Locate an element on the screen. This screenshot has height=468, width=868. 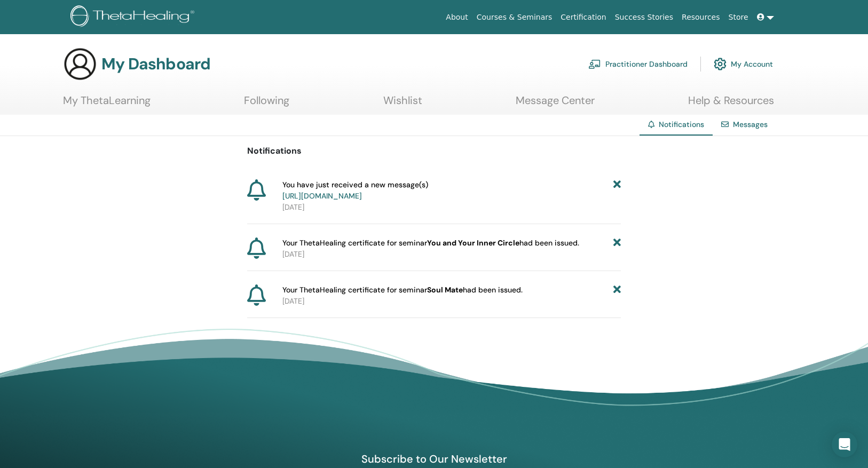
img: cog.svg is located at coordinates (719, 64).